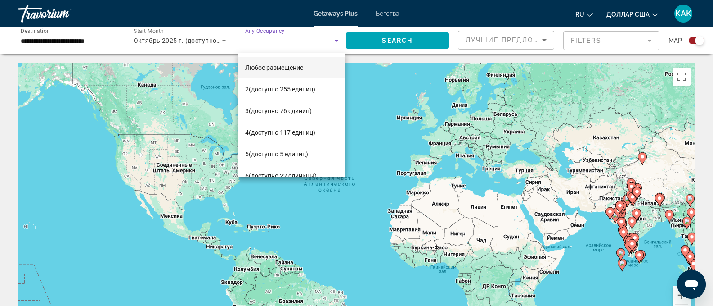 Image resolution: width=713 pixels, height=306 pixels. What do you see at coordinates (280, 111) in the screenshot?
I see `font: (доступно 76 единиц)` at bounding box center [280, 111].